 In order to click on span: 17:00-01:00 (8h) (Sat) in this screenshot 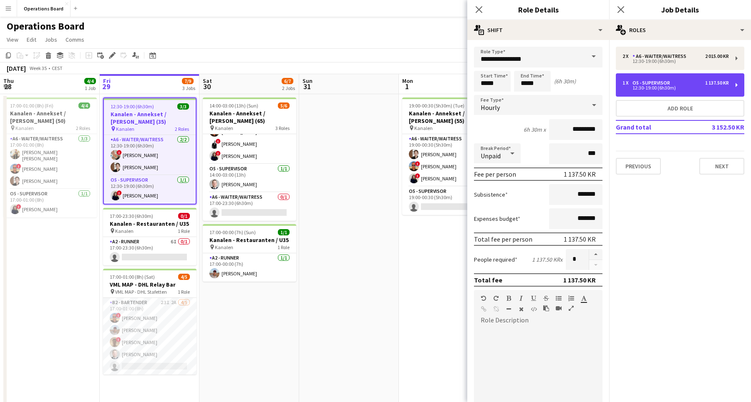, I will do `click(132, 277)`.